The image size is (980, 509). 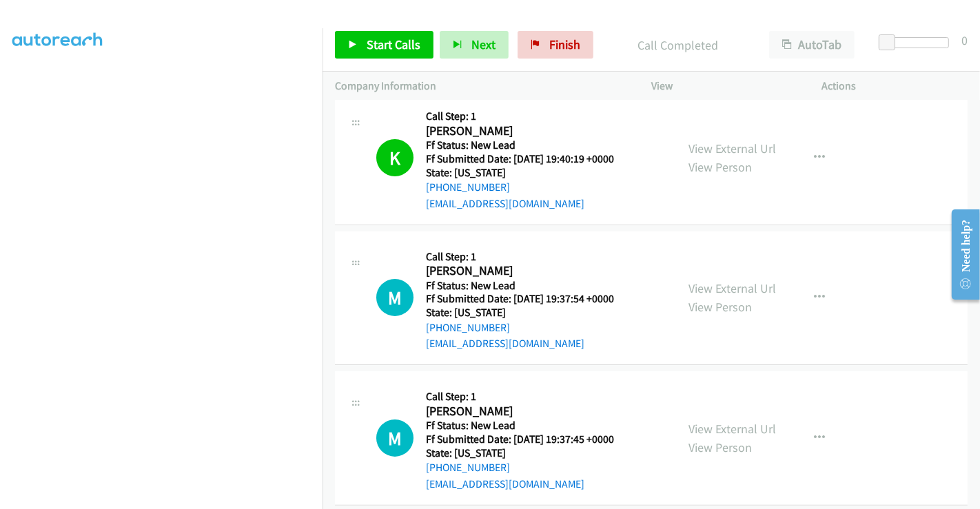 What do you see at coordinates (474, 44) in the screenshot?
I see `button: Next` at bounding box center [474, 44].